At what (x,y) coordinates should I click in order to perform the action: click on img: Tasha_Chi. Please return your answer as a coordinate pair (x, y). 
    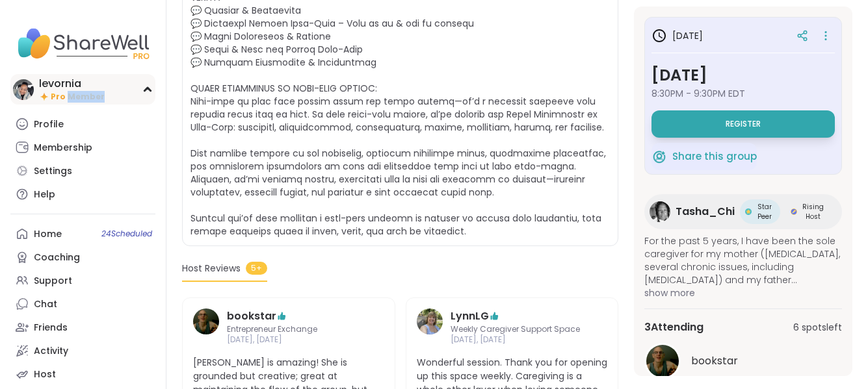
    Looking at the image, I should click on (660, 211).